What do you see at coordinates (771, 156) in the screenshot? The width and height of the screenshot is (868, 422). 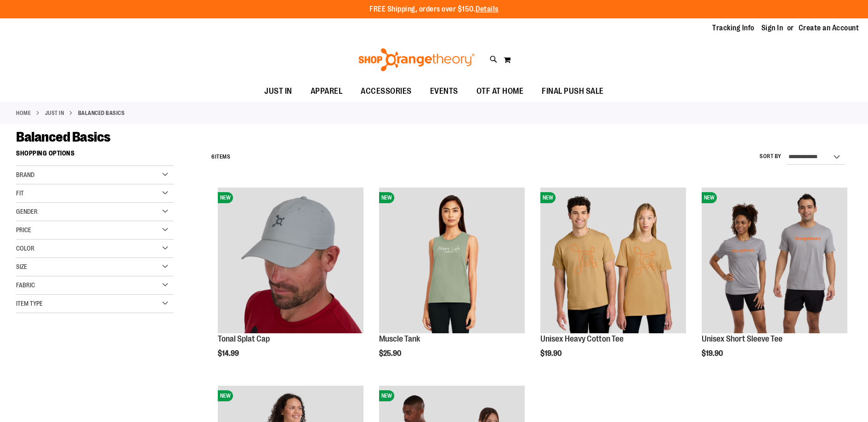 I see `label: Sort By` at bounding box center [771, 156].